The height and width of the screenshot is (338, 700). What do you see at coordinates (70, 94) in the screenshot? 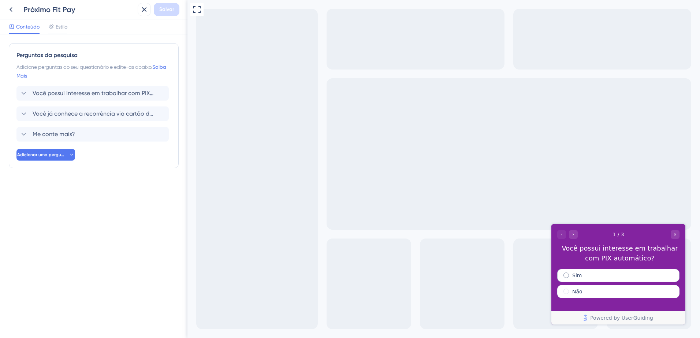
I see `span: Powered by UserGuiding` at bounding box center [70, 94].